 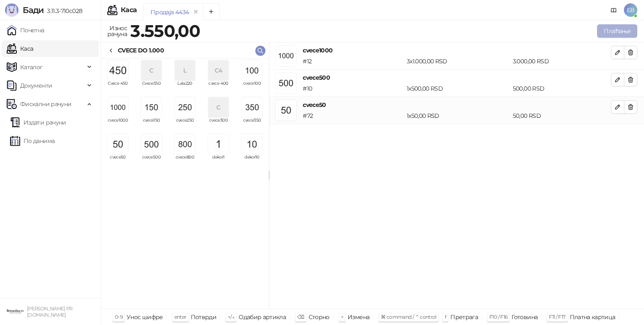 I want to click on button: Плаћање, so click(x=617, y=31).